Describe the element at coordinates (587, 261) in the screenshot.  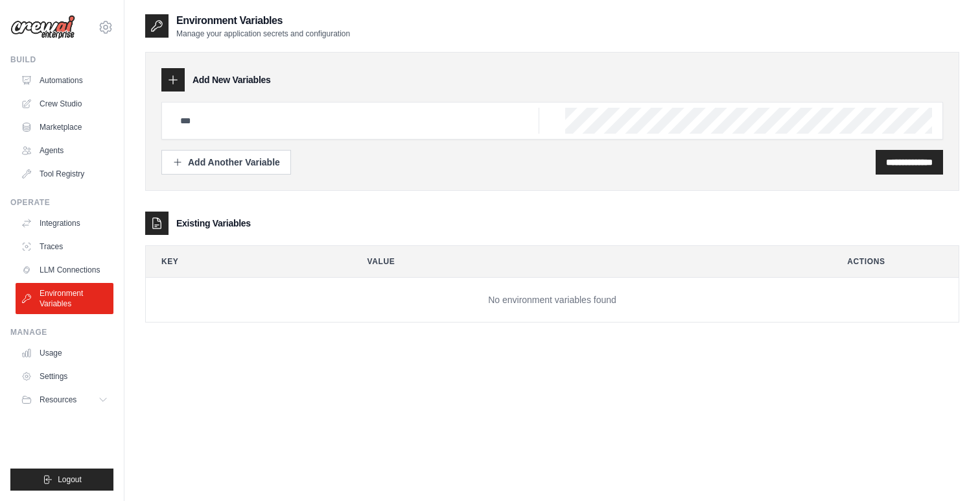
I see `th: Value` at that location.